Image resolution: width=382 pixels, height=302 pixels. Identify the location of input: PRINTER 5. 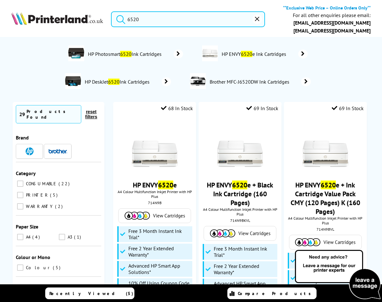
(20, 195).